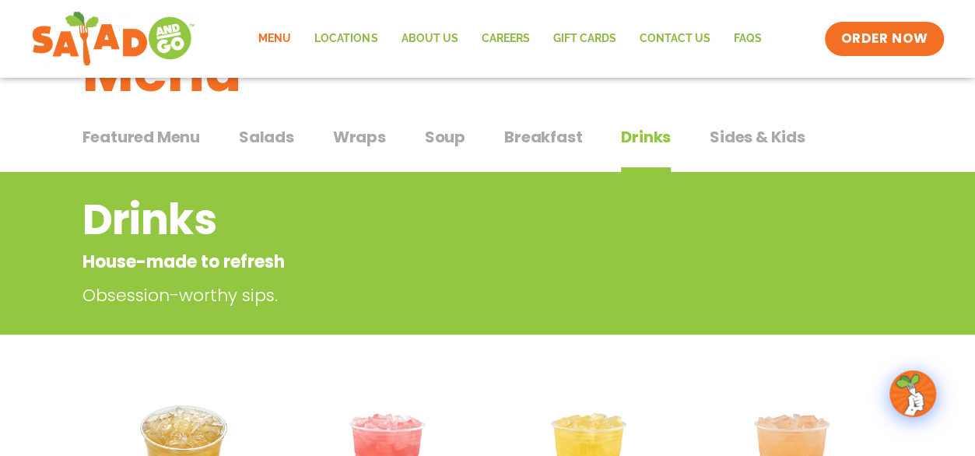 This screenshot has width=975, height=456. What do you see at coordinates (584, 39) in the screenshot?
I see `a: GIFT CARDS` at bounding box center [584, 39].